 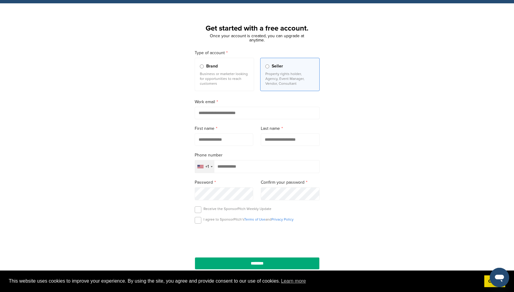 I want to click on label: Phone number, so click(x=257, y=155).